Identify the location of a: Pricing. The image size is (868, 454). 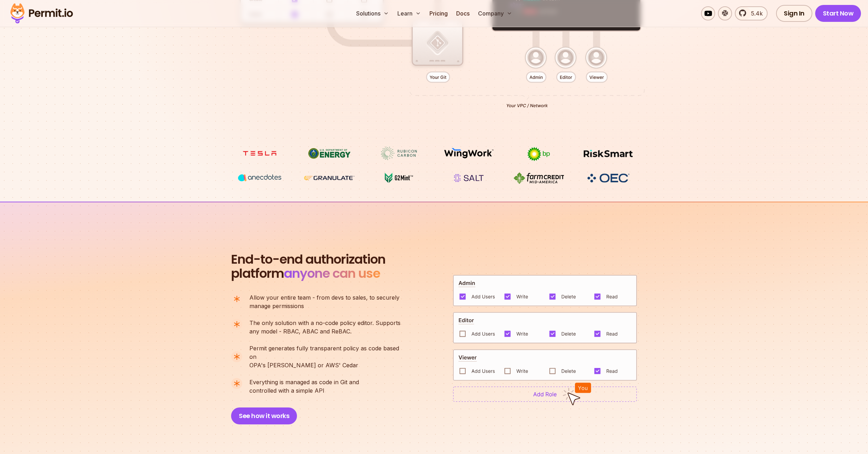
(439, 13).